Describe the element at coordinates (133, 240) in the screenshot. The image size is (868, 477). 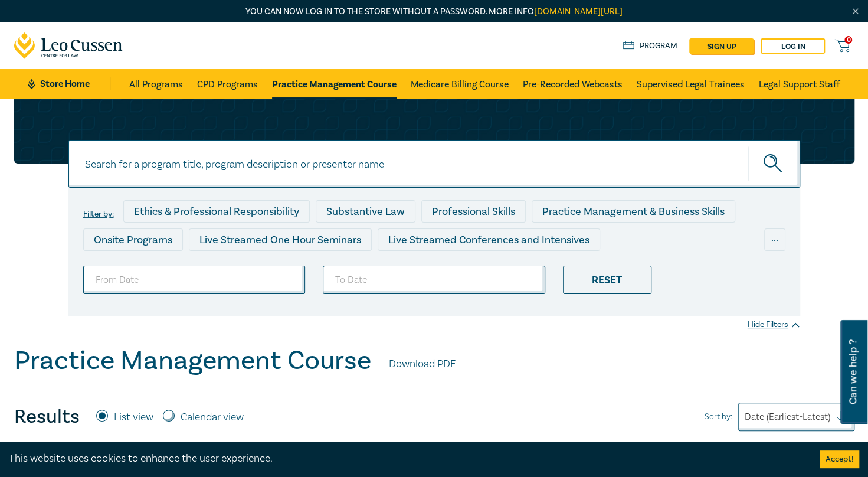
I see `div: Onsite Programs` at that location.